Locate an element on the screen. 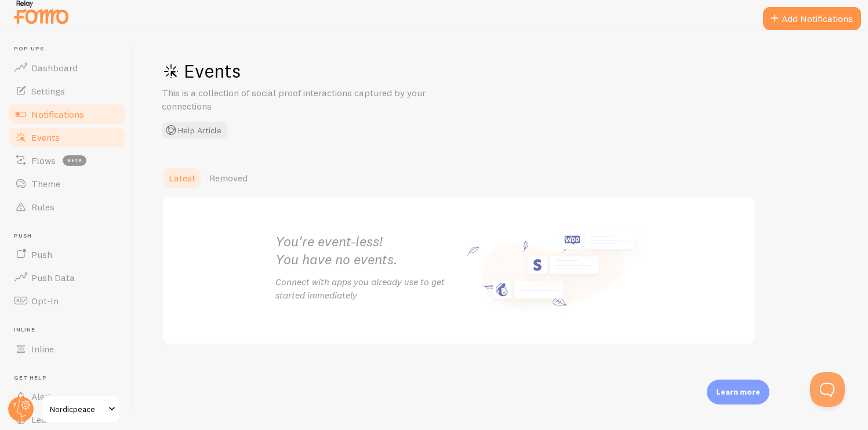  a: Notifications is located at coordinates (67, 115).